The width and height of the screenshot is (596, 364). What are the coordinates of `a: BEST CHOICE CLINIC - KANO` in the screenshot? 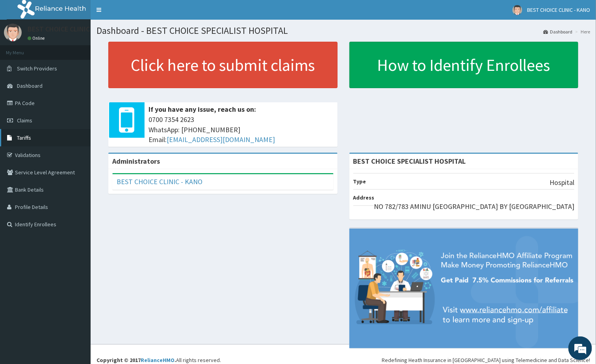 It's located at (160, 181).